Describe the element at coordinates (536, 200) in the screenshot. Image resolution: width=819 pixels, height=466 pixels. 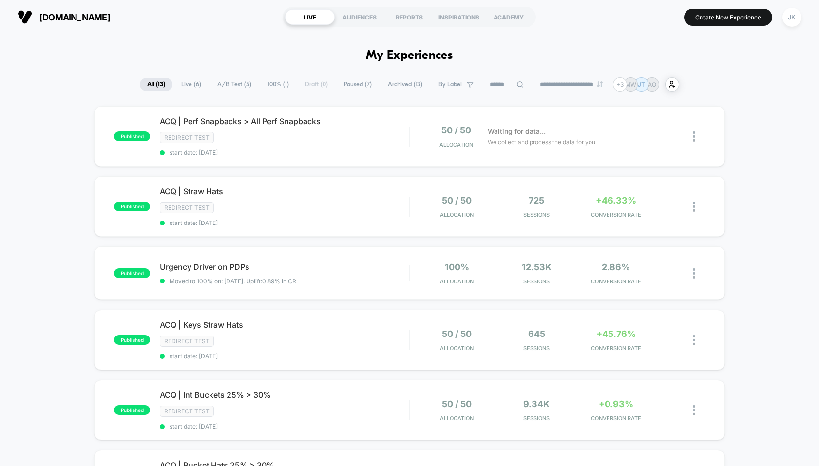
I see `span: 725` at that location.